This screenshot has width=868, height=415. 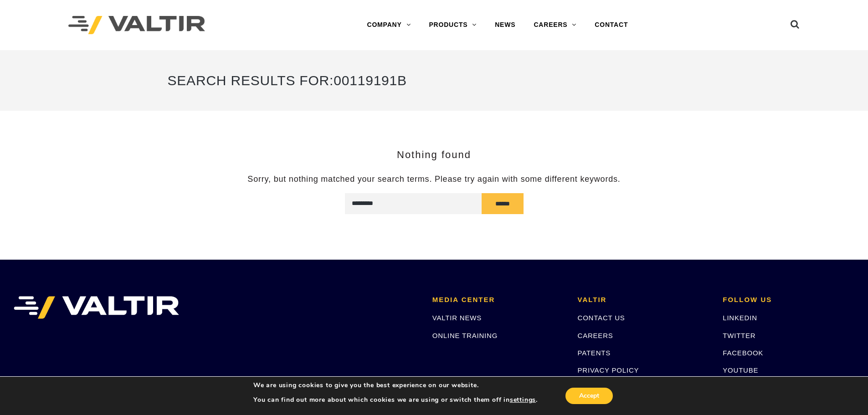 I want to click on a: CONTACT, so click(x=611, y=25).